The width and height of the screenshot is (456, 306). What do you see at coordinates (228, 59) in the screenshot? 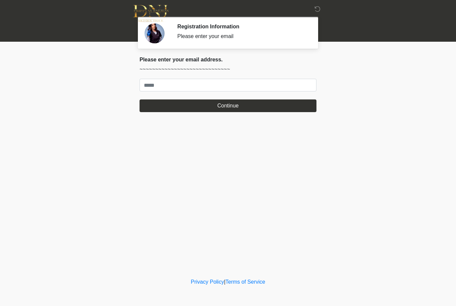
I see `h2: Please enter your email address.` at bounding box center [228, 59].